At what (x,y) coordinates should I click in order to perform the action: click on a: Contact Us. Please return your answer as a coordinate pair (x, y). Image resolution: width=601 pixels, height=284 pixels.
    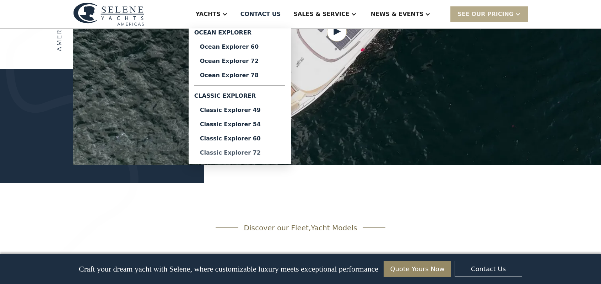
    Looking at the image, I should click on (489, 269).